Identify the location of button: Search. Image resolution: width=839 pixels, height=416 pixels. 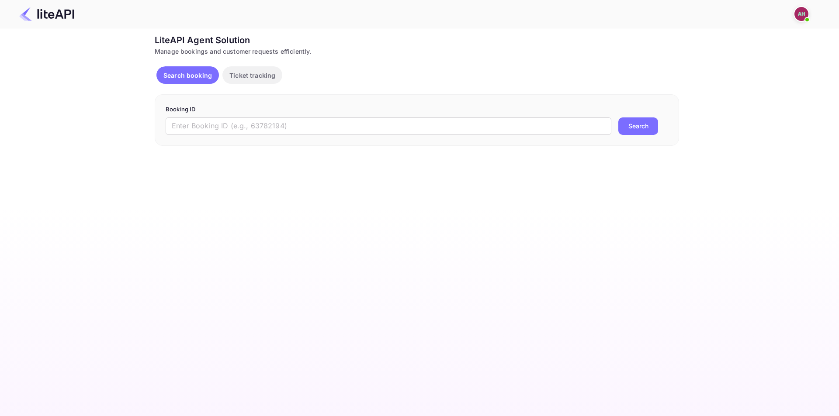
(638, 126).